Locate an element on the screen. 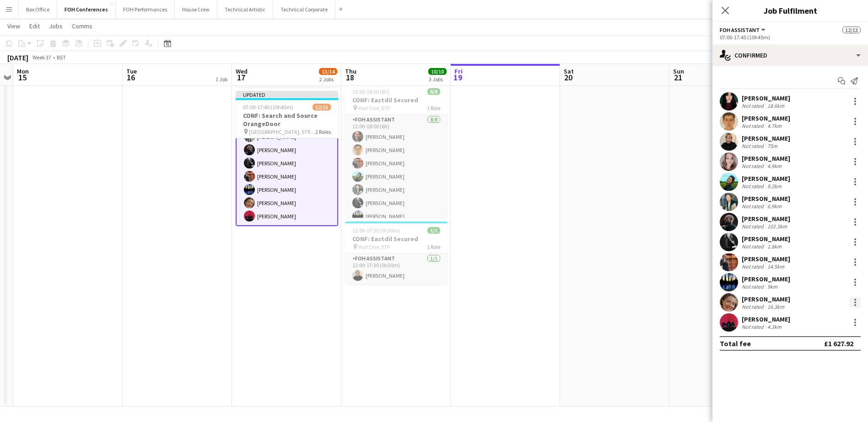  span: 13/14 is located at coordinates (327, 71).